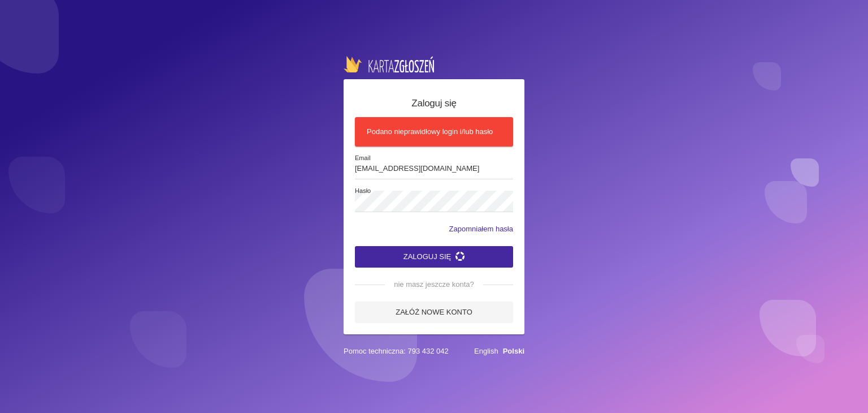 The height and width of the screenshot is (413, 868). Describe the element at coordinates (438, 158) in the screenshot. I see `span: Email` at that location.